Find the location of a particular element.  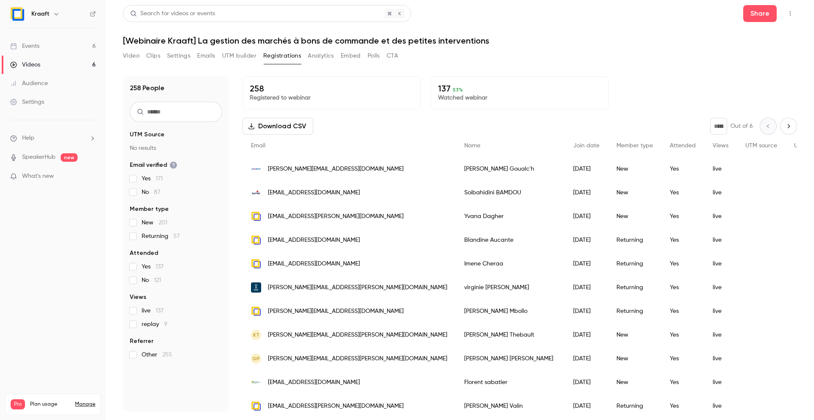

p: Out of 6 is located at coordinates (741, 126).